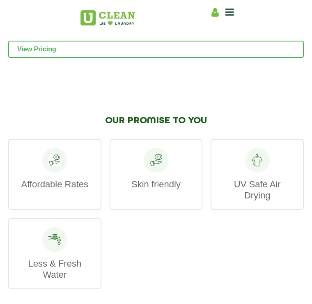 Image resolution: width=312 pixels, height=304 pixels. Describe the element at coordinates (156, 184) in the screenshot. I see `p: Skin friendly` at that location.